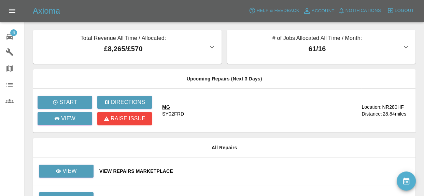 The width and height of the screenshot is (424, 196). I want to click on p: # of Jobs Allocated All Time / Month:, so click(317, 39).